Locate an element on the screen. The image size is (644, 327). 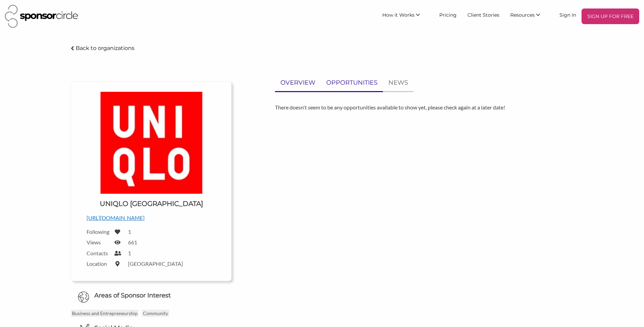
p: OVERVIEW is located at coordinates (298, 82).